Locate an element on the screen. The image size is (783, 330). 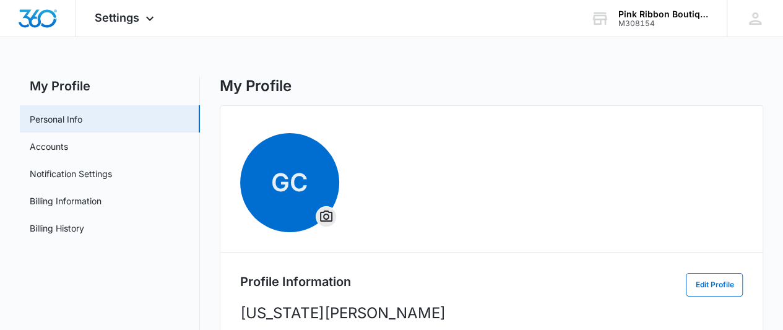
a: Notification Settings is located at coordinates (71, 173).